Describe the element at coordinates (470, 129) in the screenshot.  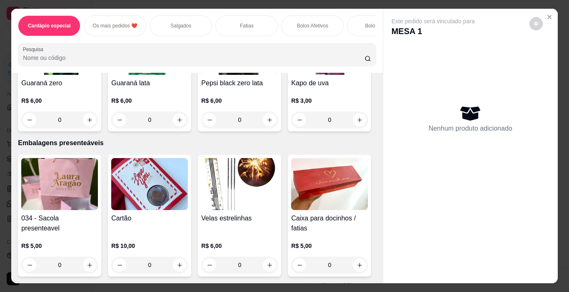
I see `p: Nenhum produto adicionado` at that location.